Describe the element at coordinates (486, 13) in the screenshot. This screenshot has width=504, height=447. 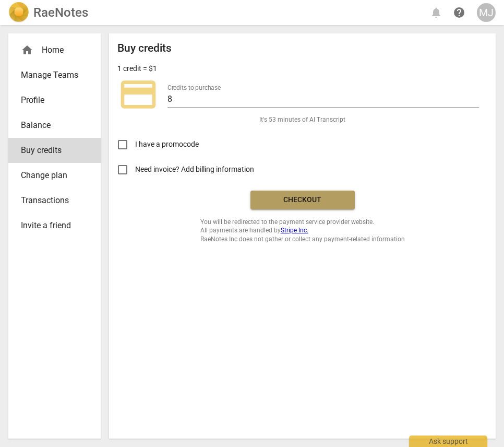
I see `button: MJ` at that location.